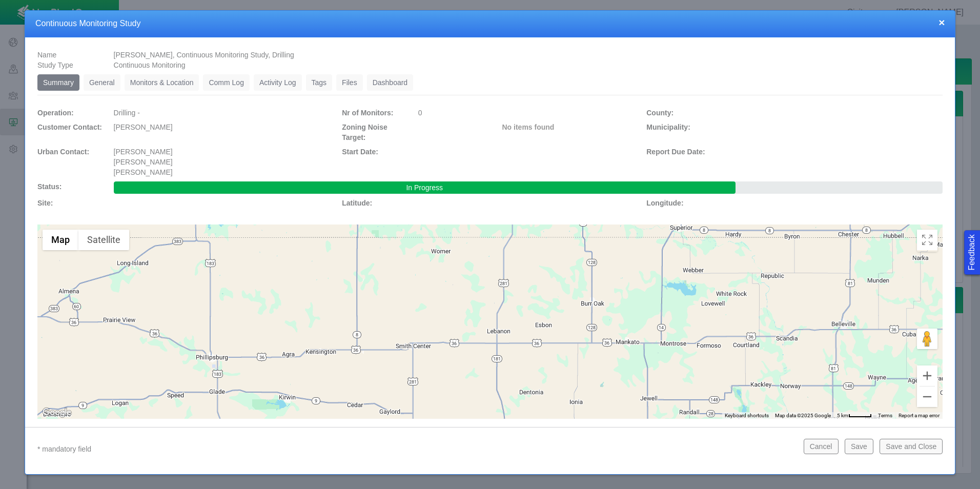 The image size is (980, 489). What do you see at coordinates (529, 127) in the screenshot?
I see `label: No items found` at bounding box center [529, 127].